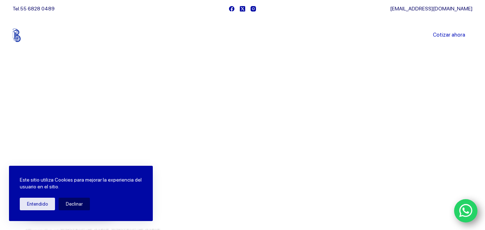 The height and width of the screenshot is (230, 485). Describe the element at coordinates (33, 9) in the screenshot. I see `span: Tel.` at that location.